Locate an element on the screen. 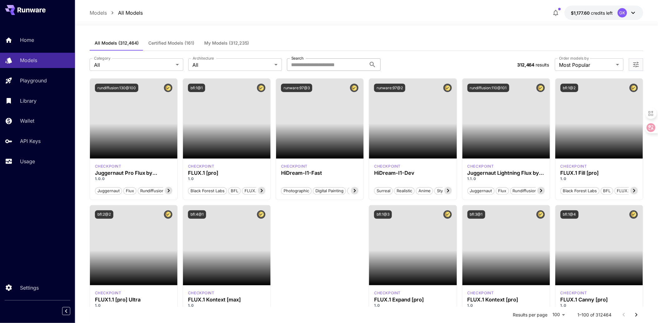 This screenshot has height=323, width=658. span: 312,464 is located at coordinates (526, 65).